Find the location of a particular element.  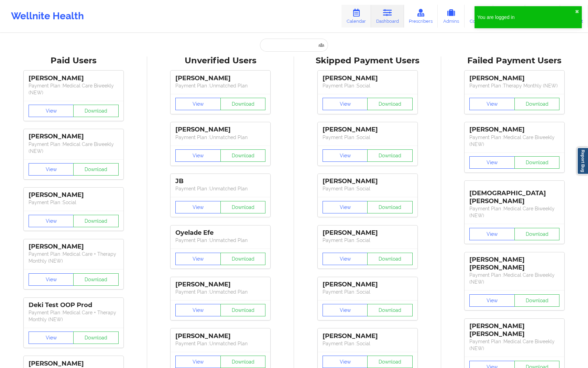

a: Report Bug is located at coordinates (583, 161).